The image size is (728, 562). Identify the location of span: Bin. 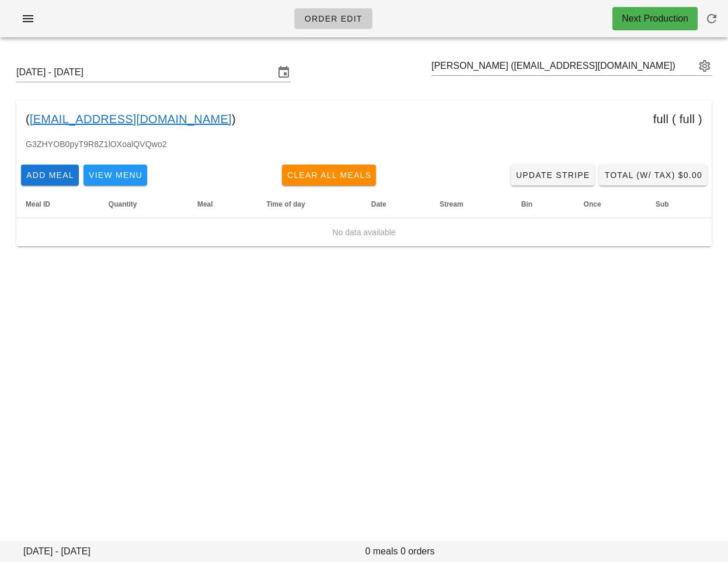
(527, 204).